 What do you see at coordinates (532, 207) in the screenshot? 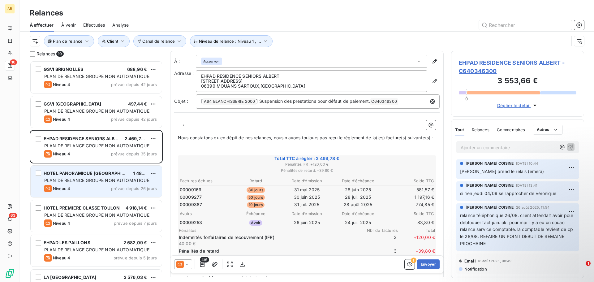
I see `span: 26 août 2025, 11:54` at bounding box center [532, 207].